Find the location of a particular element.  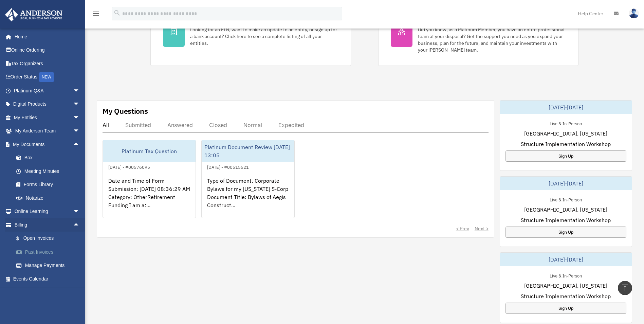

a: Tax Organizers is located at coordinates (47, 63).